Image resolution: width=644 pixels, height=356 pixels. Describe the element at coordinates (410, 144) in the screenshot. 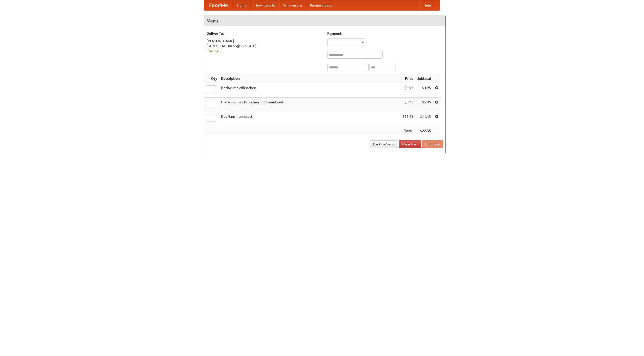

I see `a: Clear Cart` at that location.